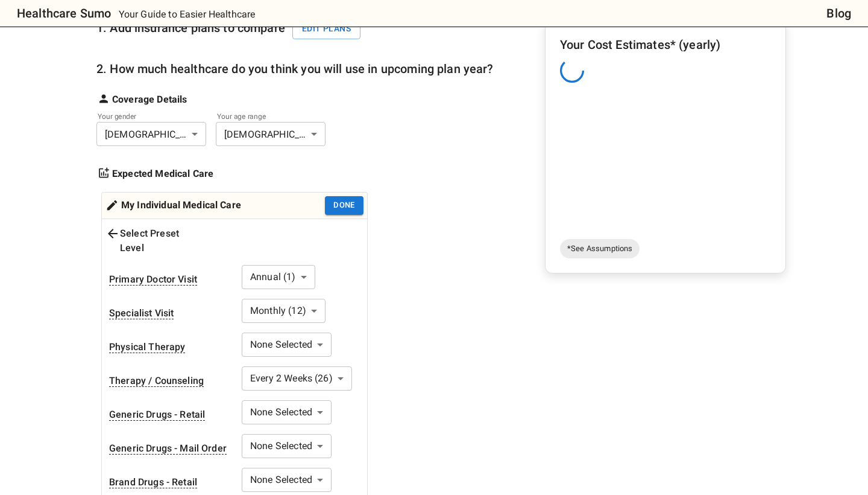  What do you see at coordinates (64, 13) in the screenshot?
I see `h6: Healthcare Sumo` at bounding box center [64, 13].